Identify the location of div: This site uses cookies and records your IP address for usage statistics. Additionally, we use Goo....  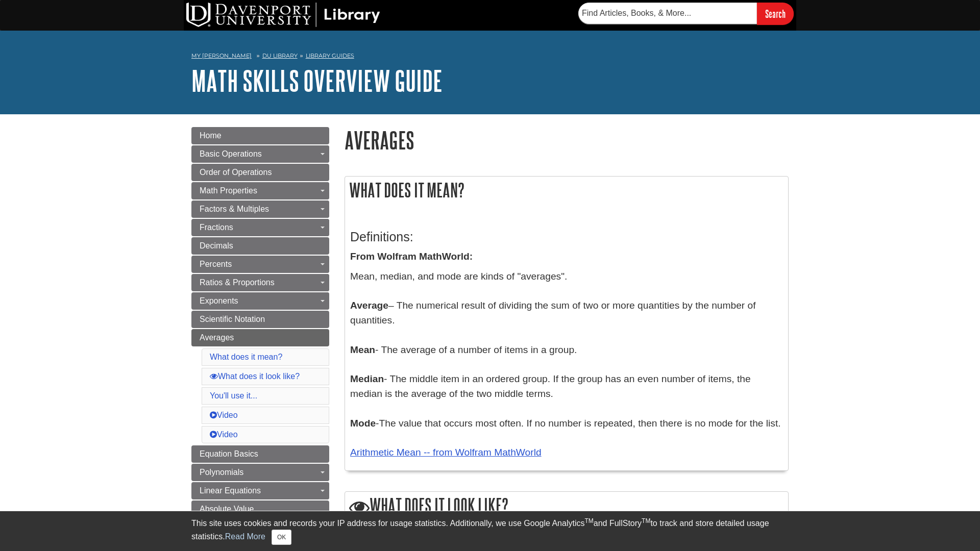
(490, 531).